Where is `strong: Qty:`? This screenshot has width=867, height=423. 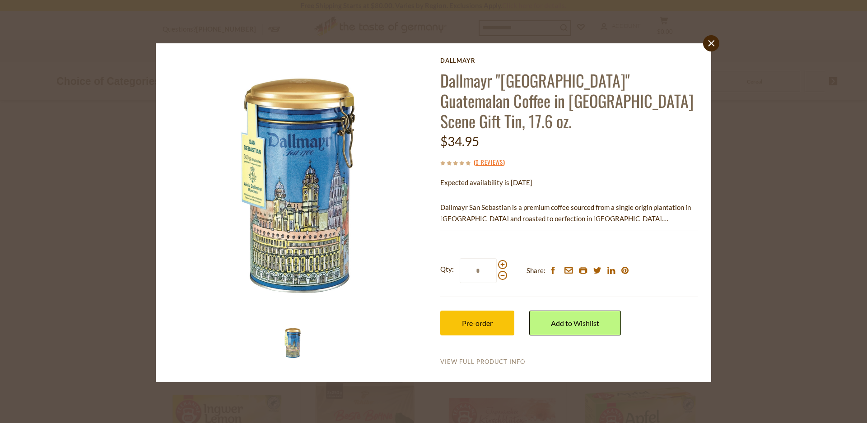 strong: Qty: is located at coordinates (447, 269).